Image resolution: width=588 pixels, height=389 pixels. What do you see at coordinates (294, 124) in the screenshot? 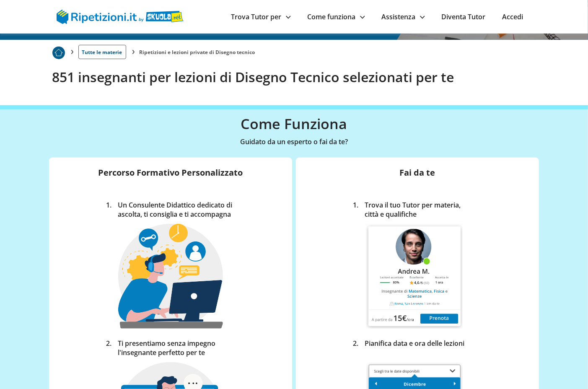
I see `h3: Come Funziona` at bounding box center [294, 124].